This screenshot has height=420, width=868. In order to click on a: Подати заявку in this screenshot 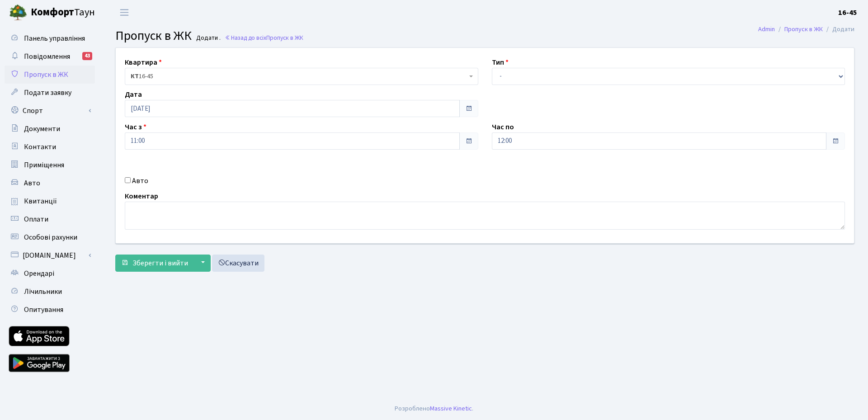, I will do `click(50, 93)`.